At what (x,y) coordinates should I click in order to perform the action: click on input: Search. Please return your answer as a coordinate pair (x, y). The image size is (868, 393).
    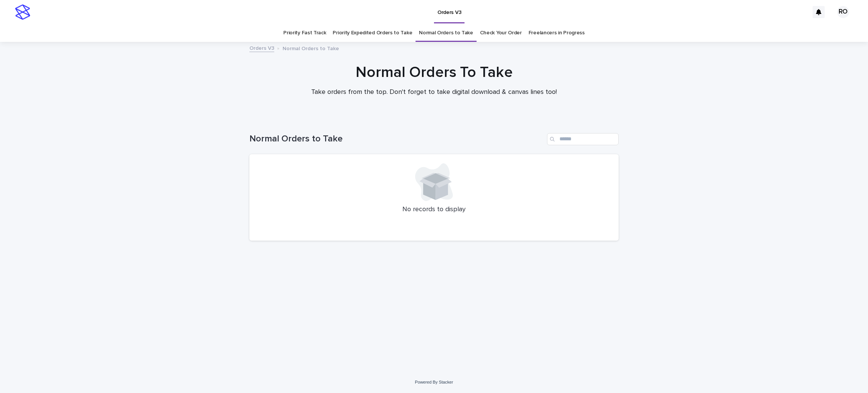
    Looking at the image, I should click on (583, 139).